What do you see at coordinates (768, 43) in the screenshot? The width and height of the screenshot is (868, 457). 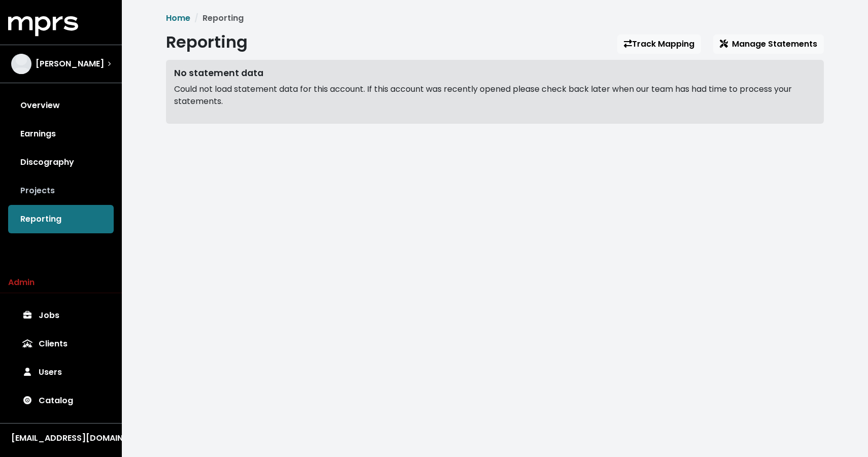 I see `span: Manage Statements` at bounding box center [768, 43].